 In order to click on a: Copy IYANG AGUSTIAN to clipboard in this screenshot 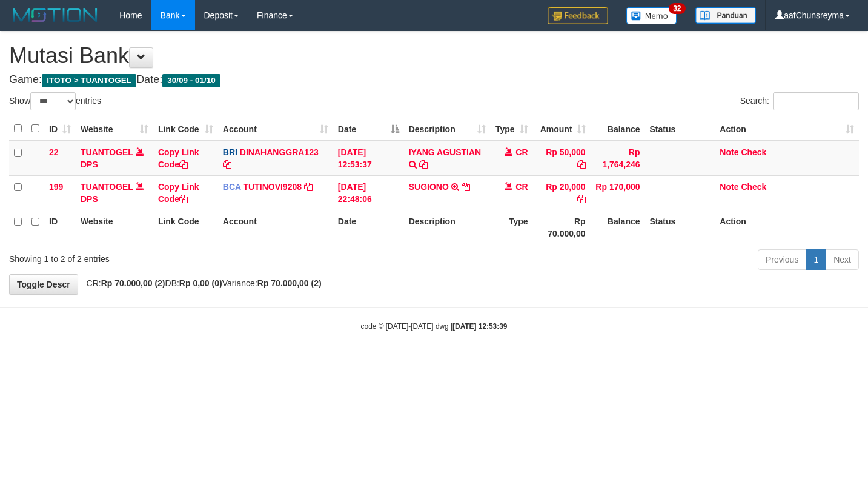, I will do `click(423, 165)`.